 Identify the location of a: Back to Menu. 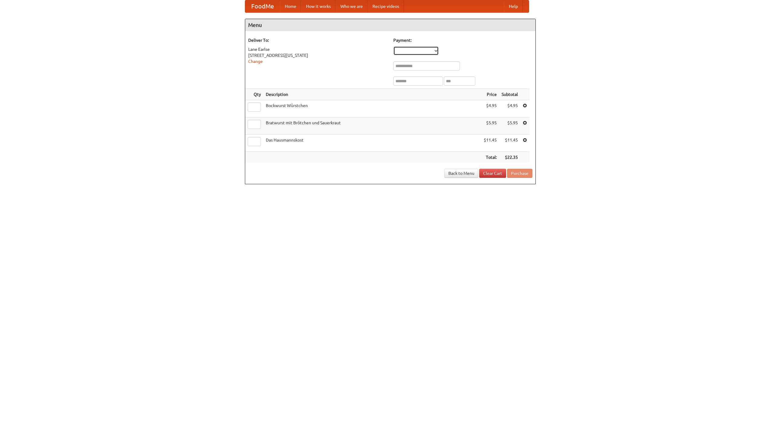
(462, 173).